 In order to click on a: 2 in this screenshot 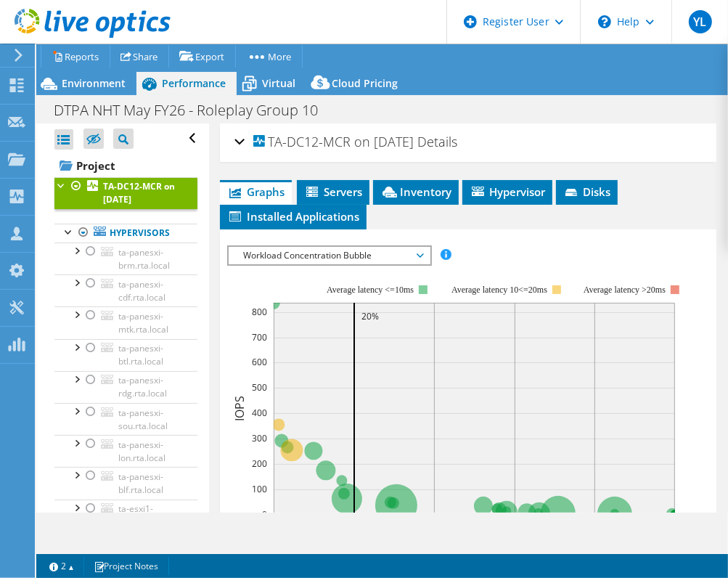, I will do `click(61, 566)`.